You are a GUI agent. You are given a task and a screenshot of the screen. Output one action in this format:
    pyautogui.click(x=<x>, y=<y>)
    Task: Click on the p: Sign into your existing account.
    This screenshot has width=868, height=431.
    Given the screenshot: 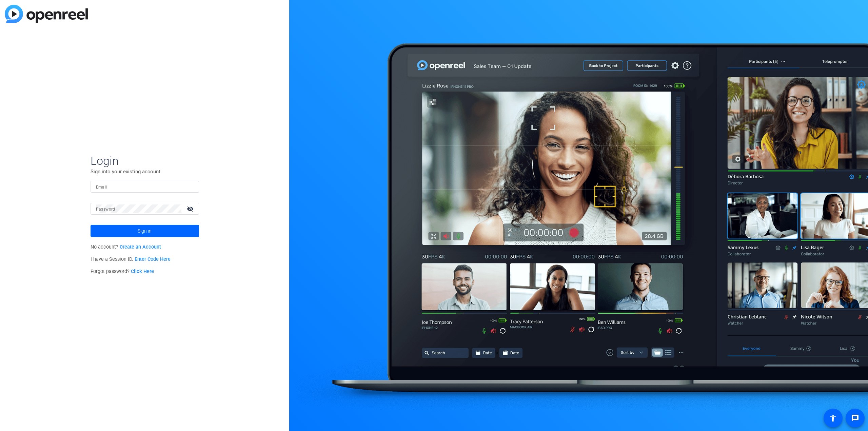 What is the action you would take?
    pyautogui.click(x=145, y=171)
    